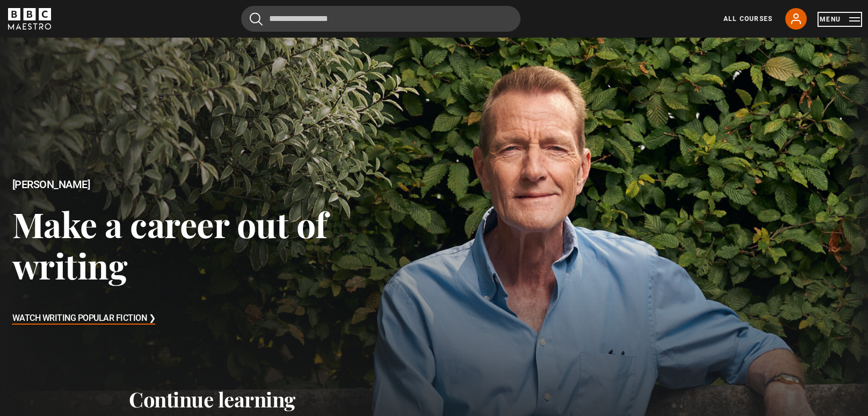 Image resolution: width=868 pixels, height=416 pixels. I want to click on button: Toggle navigation, so click(839, 20).